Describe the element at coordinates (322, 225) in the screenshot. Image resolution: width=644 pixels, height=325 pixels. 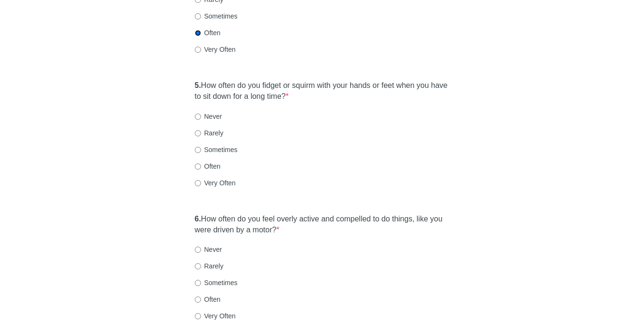
I see `label: How often do you feel overly active and compelled to do things, like you were driven by a motor?` at that location.